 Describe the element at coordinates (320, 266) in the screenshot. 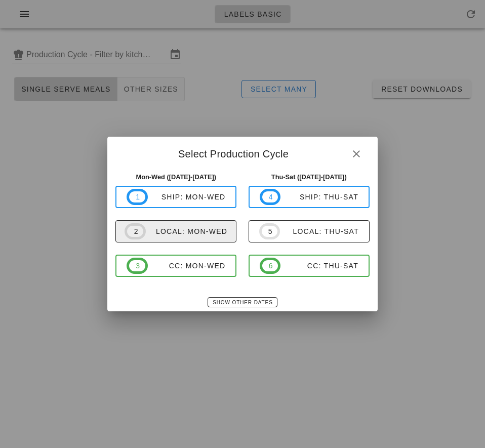

I see `div: CC: Thu-Sat` at that location.